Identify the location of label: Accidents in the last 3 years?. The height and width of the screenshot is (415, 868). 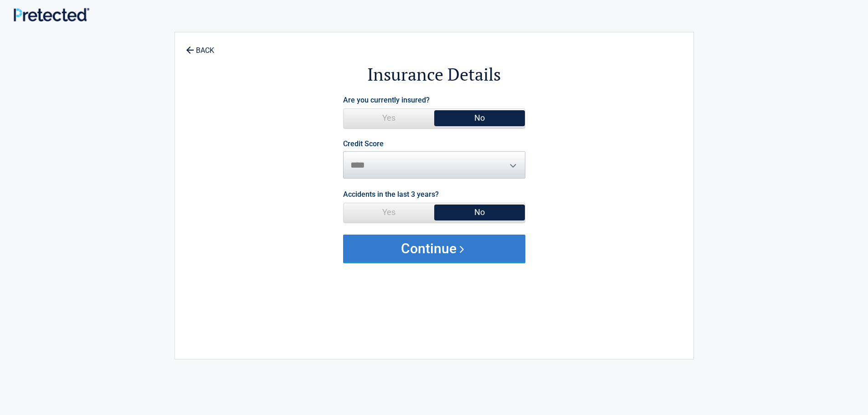
(391, 194).